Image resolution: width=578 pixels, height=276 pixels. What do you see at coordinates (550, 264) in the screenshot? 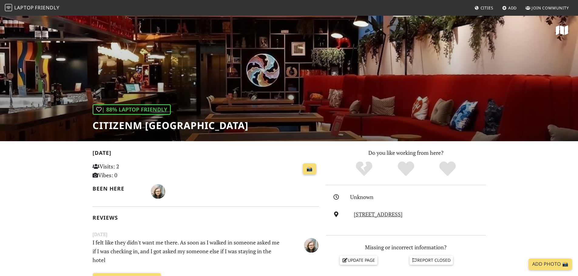
I see `a: Add Photo 📸` at bounding box center [550, 264].